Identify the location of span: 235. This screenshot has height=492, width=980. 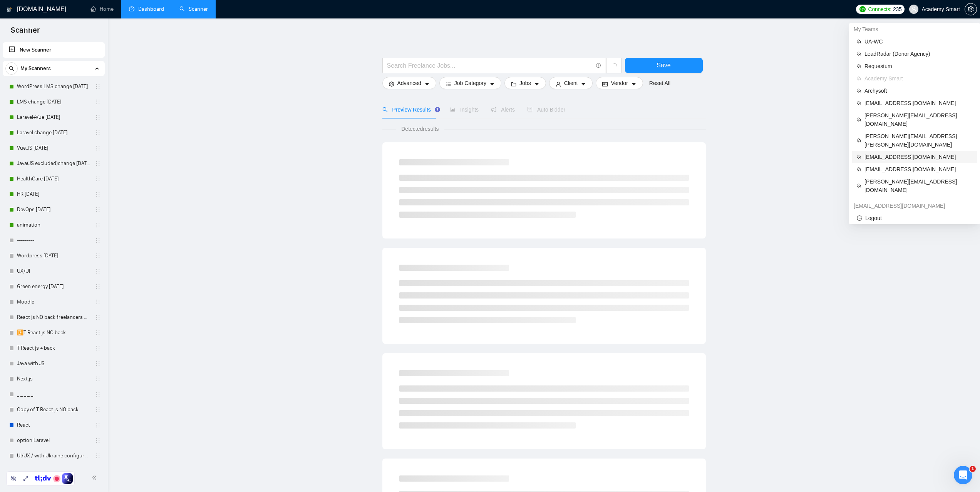
(897, 10).